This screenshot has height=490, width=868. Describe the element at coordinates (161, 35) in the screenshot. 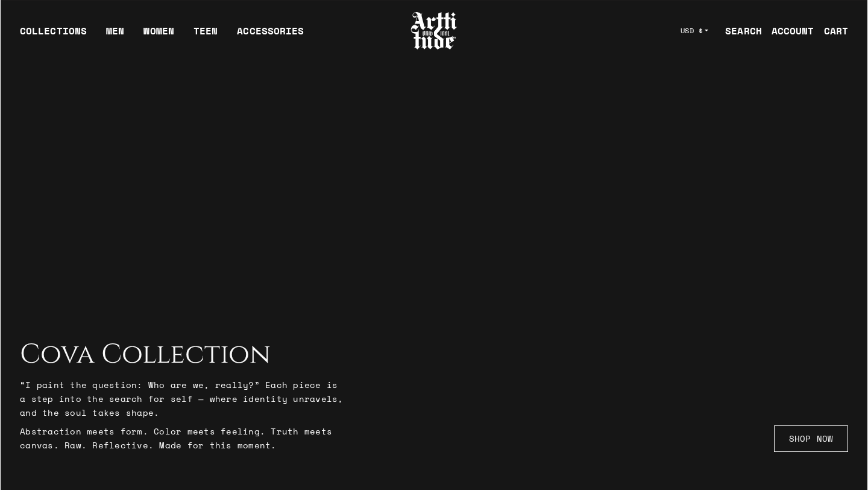

I see `ul: Main navigation` at that location.